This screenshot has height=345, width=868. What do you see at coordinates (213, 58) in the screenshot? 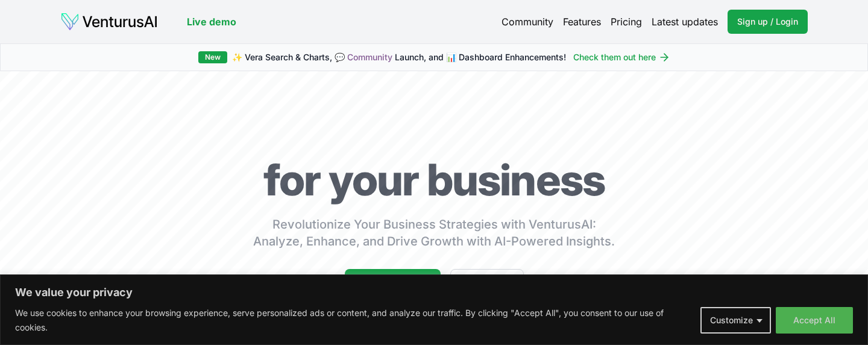
I see `div: New` at bounding box center [213, 58].